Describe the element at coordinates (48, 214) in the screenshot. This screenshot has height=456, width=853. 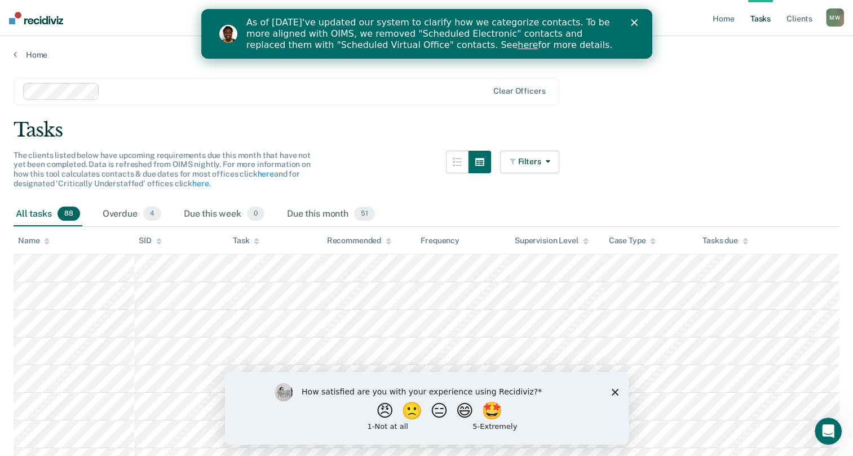
I see `div: All tasks88` at that location.